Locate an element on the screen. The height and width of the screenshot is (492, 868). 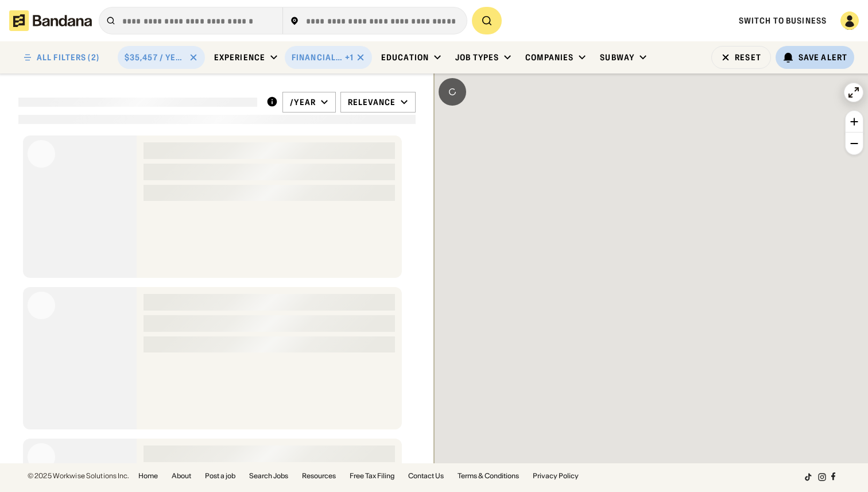
div: Experience is located at coordinates (239, 58).